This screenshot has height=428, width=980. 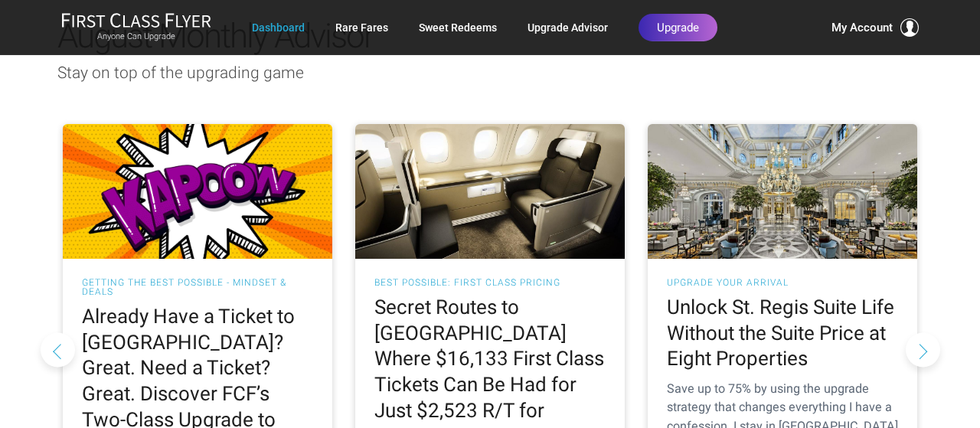 I want to click on a: Sweet Redeems, so click(x=458, y=27).